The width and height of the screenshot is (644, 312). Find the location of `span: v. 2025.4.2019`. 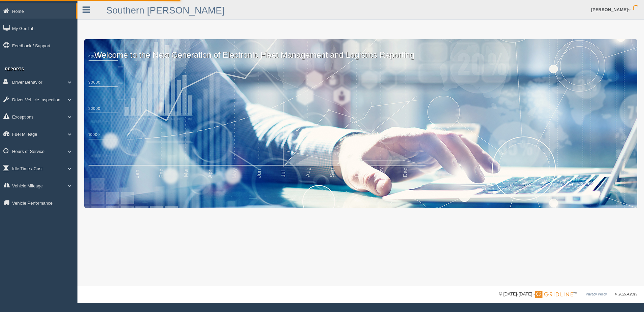

span: v. 2025.4.2019 is located at coordinates (626, 294).